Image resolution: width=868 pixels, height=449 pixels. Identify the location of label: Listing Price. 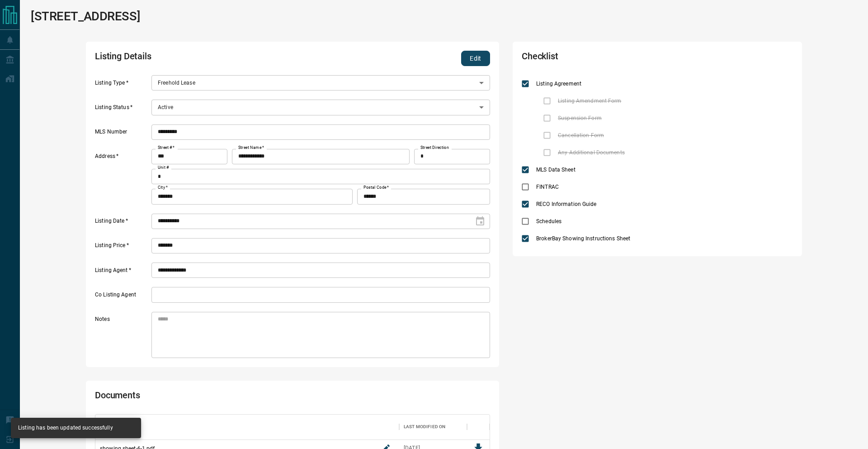
(122, 247).